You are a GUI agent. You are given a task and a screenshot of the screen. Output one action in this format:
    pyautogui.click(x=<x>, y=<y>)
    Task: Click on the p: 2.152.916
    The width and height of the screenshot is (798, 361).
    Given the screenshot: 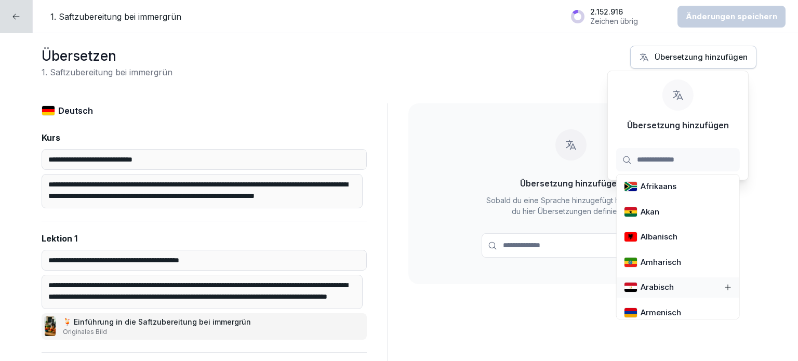 What is the action you would take?
    pyautogui.click(x=614, y=12)
    